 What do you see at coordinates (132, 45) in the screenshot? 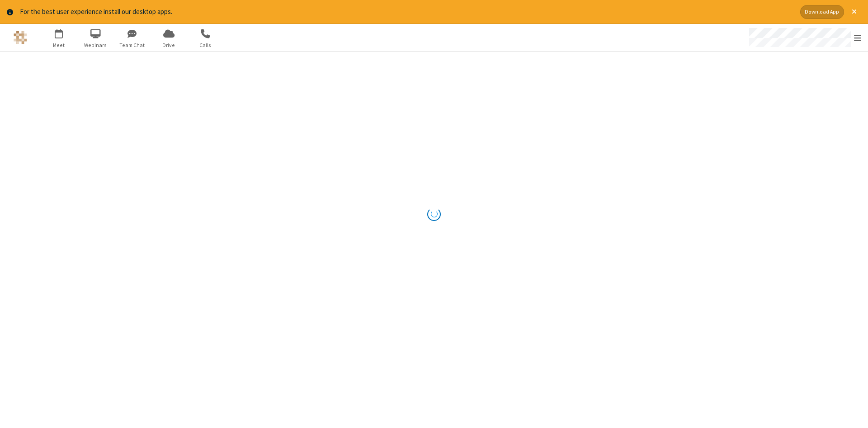
I see `span: Team Chat` at bounding box center [132, 45].